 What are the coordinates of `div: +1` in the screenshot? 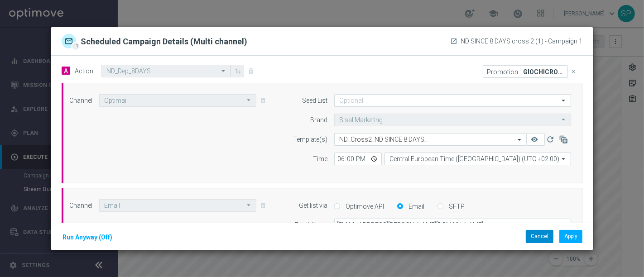 It's located at (76, 46).